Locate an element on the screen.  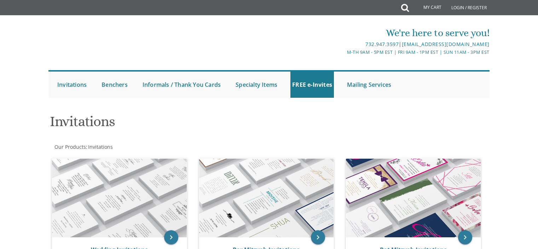
a: Mailing Services is located at coordinates (369, 85).